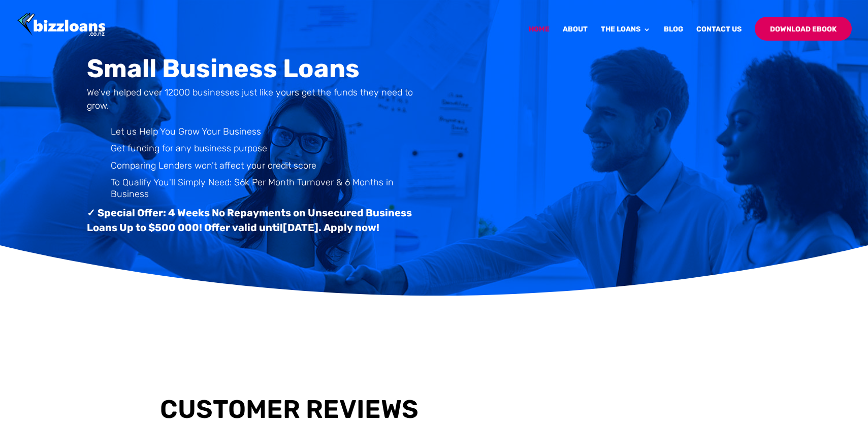 The image size is (868, 423). Describe the element at coordinates (575, 38) in the screenshot. I see `a: About` at that location.